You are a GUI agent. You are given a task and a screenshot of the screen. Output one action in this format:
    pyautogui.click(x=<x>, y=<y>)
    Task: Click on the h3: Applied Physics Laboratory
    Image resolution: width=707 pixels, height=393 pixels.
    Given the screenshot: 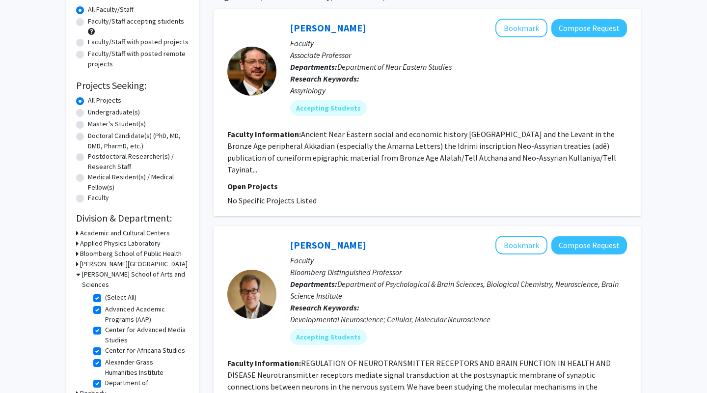 What is the action you would take?
    pyautogui.click(x=120, y=243)
    